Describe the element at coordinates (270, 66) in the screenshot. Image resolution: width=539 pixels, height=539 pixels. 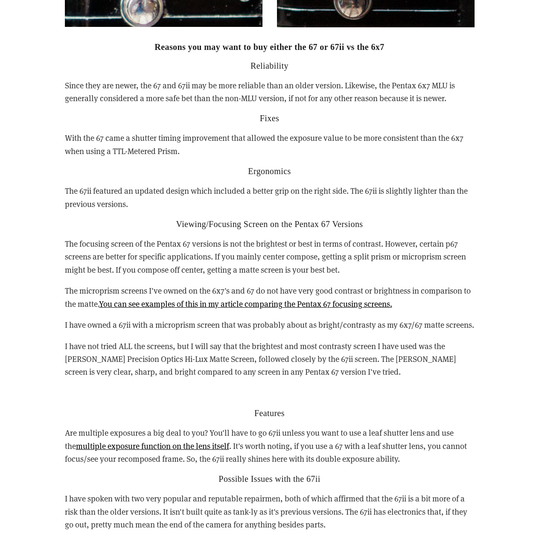
I see `h2: Reliability` at that location.